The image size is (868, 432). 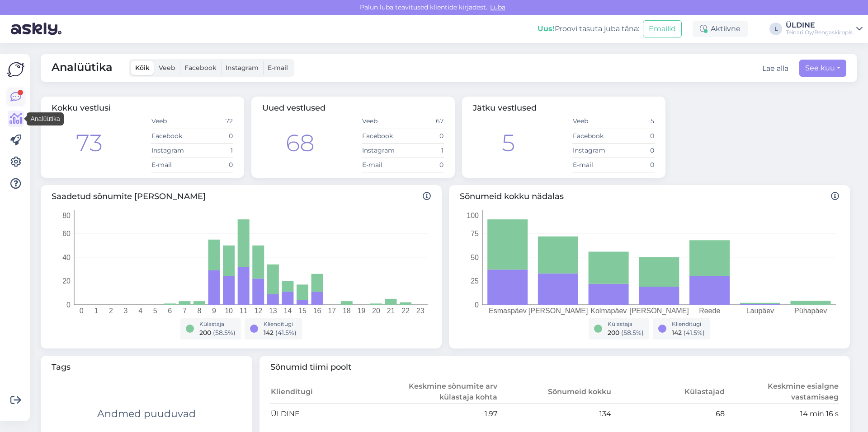 I want to click on tspan: 6, so click(x=169, y=311).